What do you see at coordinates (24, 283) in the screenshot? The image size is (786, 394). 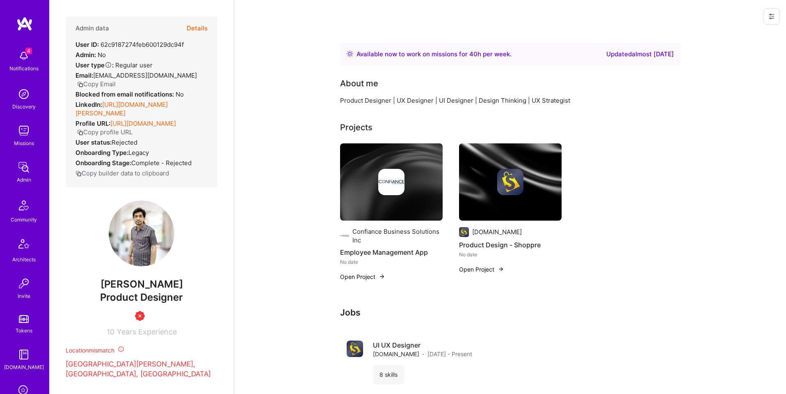 I see `img: Invite` at bounding box center [24, 283].